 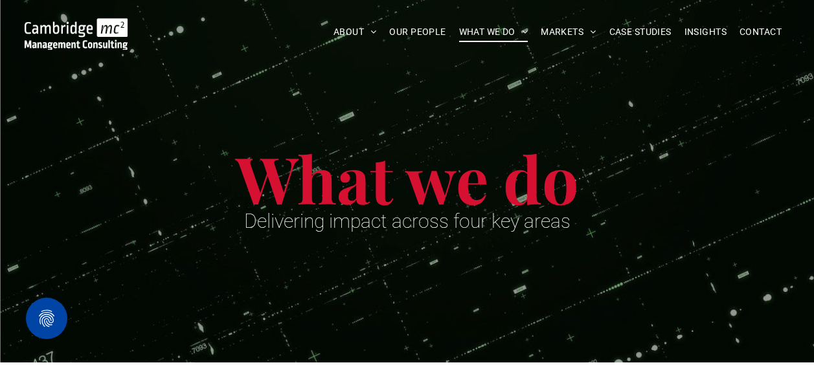 What do you see at coordinates (417, 32) in the screenshot?
I see `a: OUR PEOPLE` at bounding box center [417, 32].